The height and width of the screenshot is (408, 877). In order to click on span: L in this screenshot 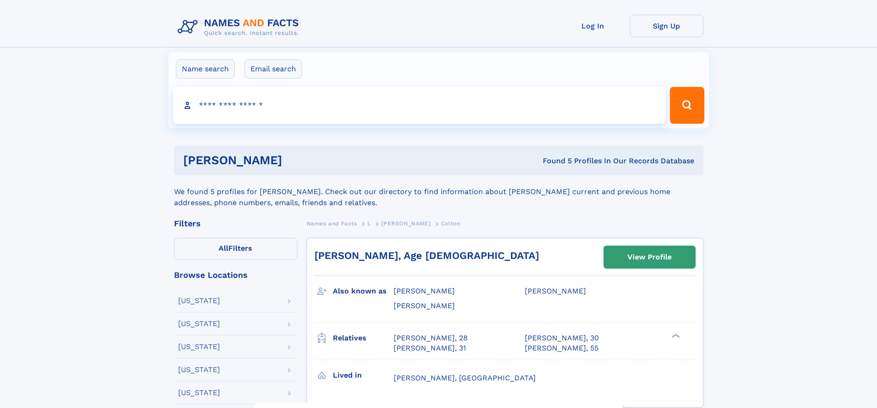, I will do `click(369, 224)`.